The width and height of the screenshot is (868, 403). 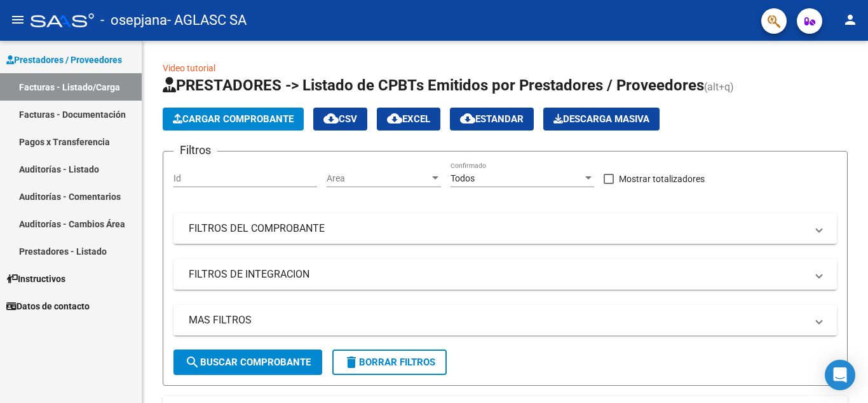 What do you see at coordinates (462, 178) in the screenshot?
I see `span: Todos` at bounding box center [462, 178].